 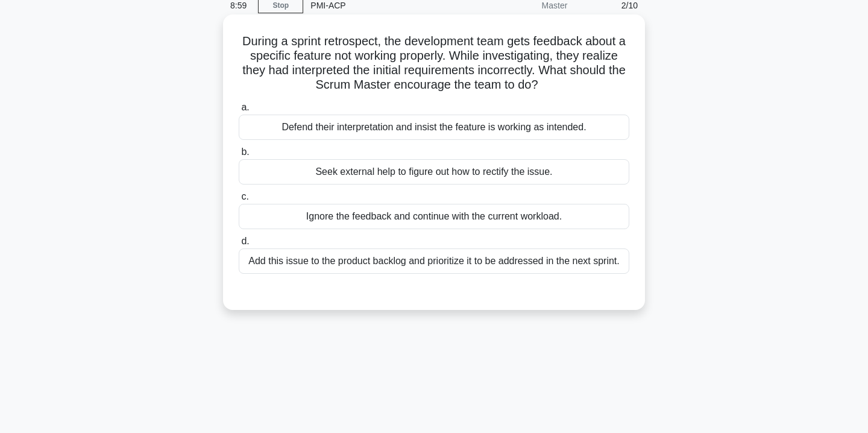 What do you see at coordinates (434, 261) in the screenshot?
I see `div: Add this issue to the product backlog and prioritize it to be addressed in the next sprint.` at bounding box center [434, 261].